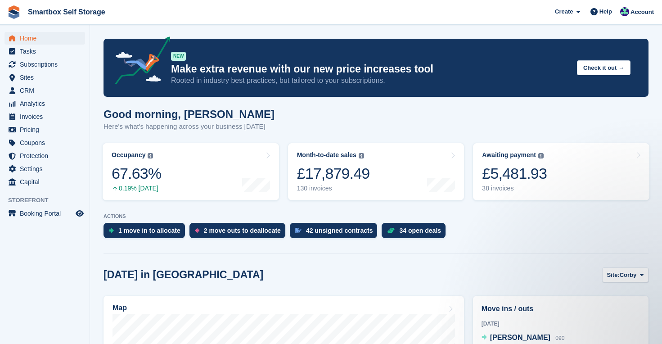  What do you see at coordinates (80, 213) in the screenshot?
I see `a: Preview store` at bounding box center [80, 213].